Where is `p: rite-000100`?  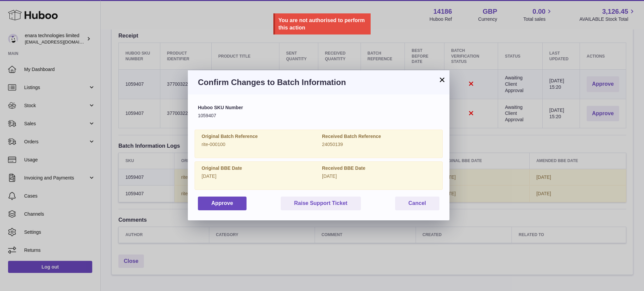 p: rite-000100 is located at coordinates (258, 144).